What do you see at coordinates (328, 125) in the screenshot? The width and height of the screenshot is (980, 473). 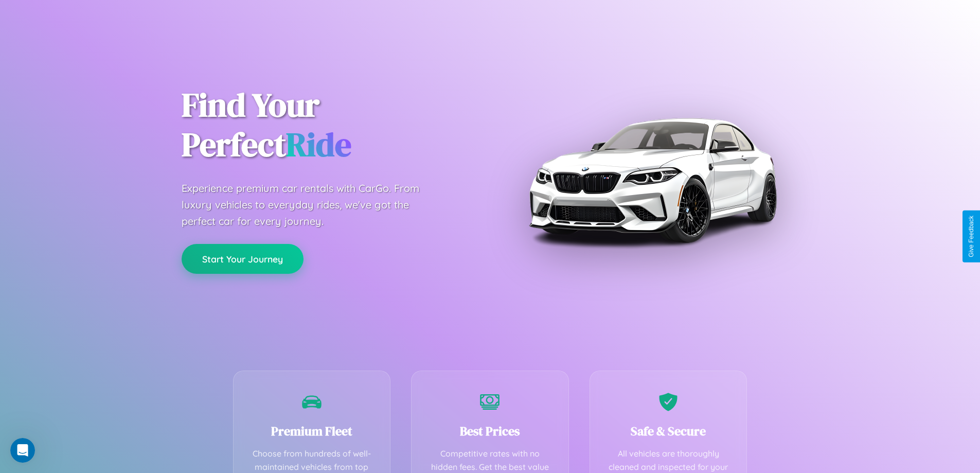 I see `h1: Find Your Perfect` at bounding box center [328, 125].